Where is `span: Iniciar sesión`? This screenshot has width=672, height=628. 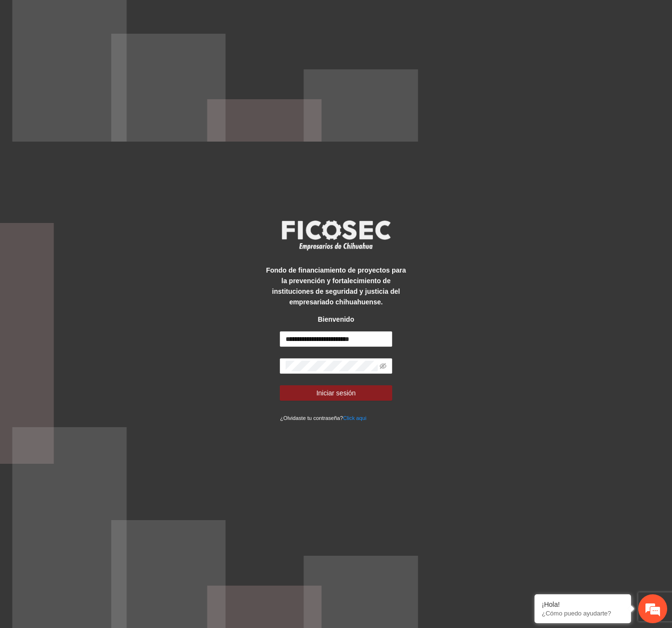 span: Iniciar sesión is located at coordinates (336, 393).